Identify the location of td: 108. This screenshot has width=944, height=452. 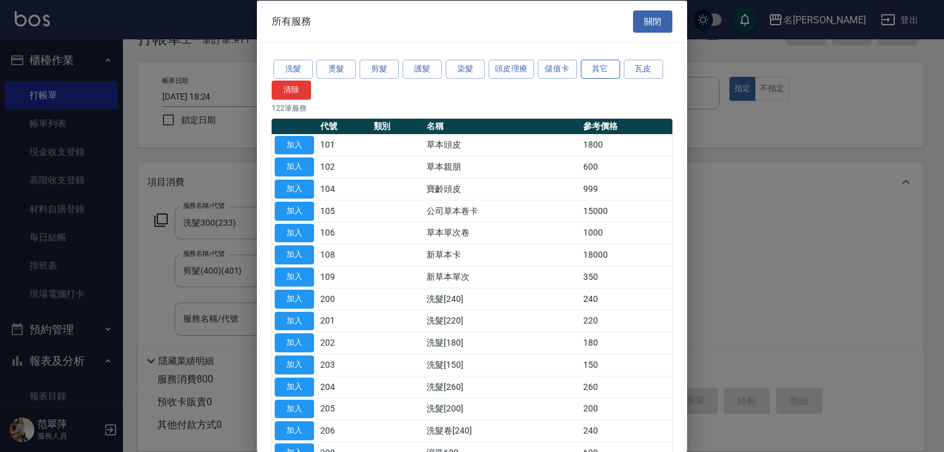
(344, 255).